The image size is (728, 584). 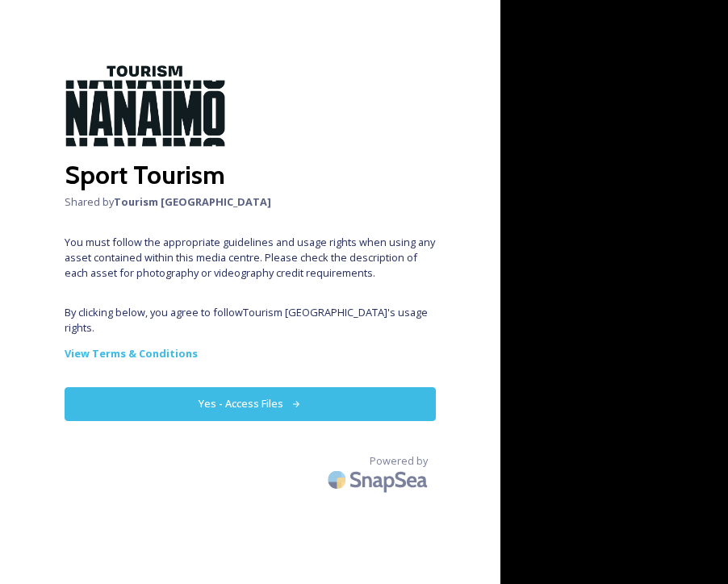 What do you see at coordinates (379, 479) in the screenshot?
I see `img: SnapSea Logo` at bounding box center [379, 479].